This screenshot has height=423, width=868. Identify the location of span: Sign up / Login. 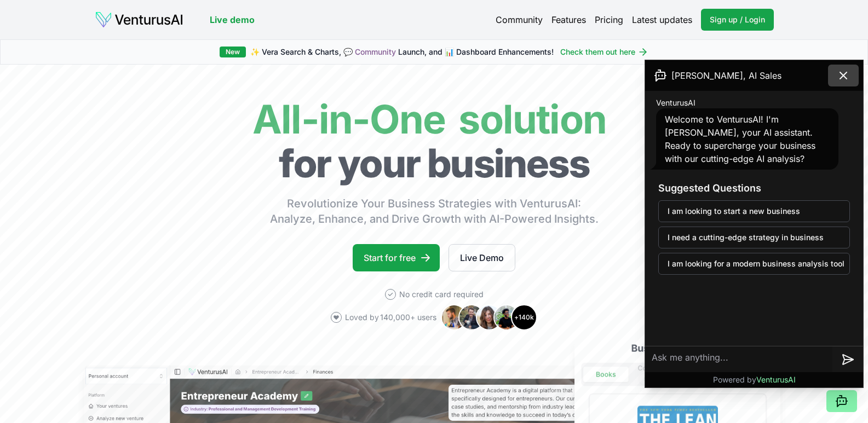
(737, 20).